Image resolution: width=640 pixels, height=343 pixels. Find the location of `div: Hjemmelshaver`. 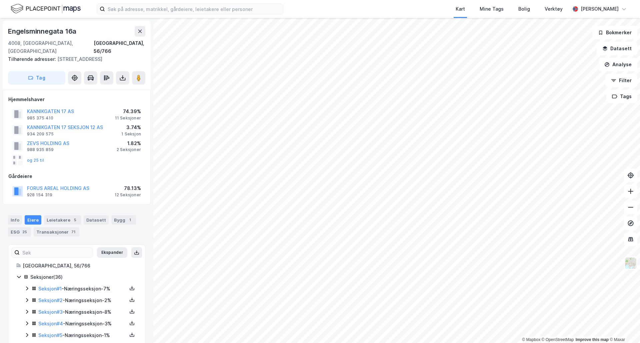

div: Hjemmelshaver is located at coordinates (77, 100).